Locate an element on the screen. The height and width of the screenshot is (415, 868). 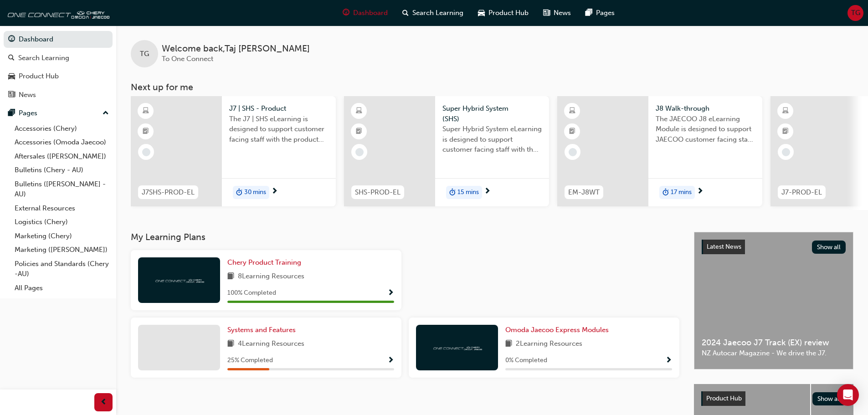
div: Pages is located at coordinates (28, 113).